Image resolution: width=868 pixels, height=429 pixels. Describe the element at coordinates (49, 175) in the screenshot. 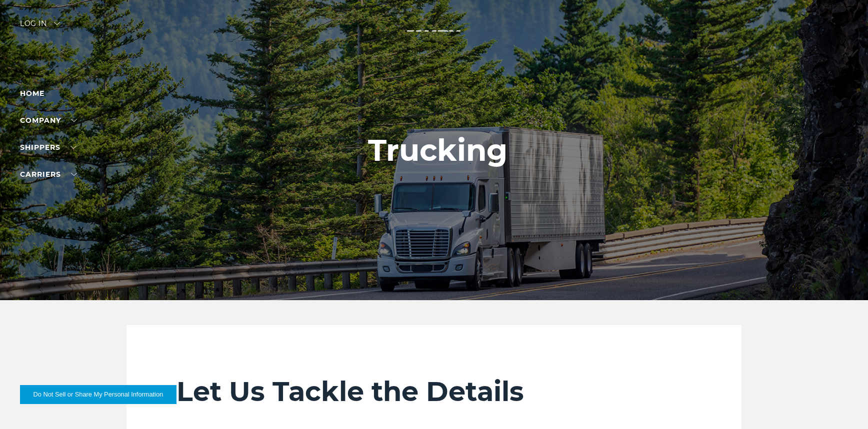

I see `a: Carriers` at that location.